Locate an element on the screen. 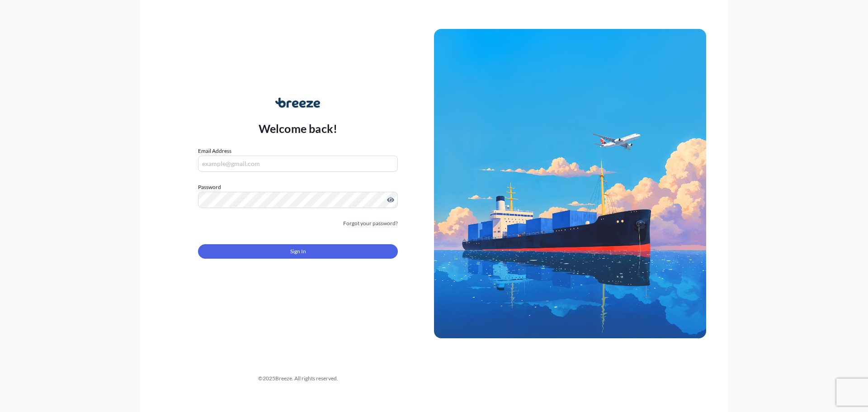 The height and width of the screenshot is (412, 868). a: Forgot your password? is located at coordinates (370, 223).